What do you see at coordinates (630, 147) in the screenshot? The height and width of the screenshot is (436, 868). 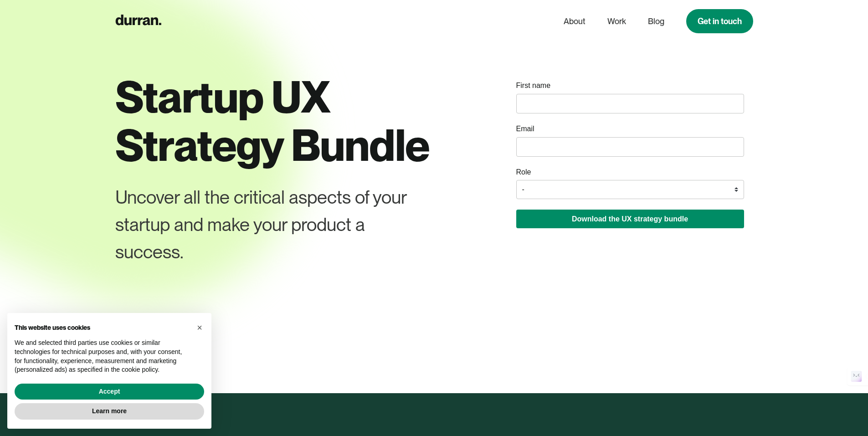 I see `input: email` at bounding box center [630, 147].